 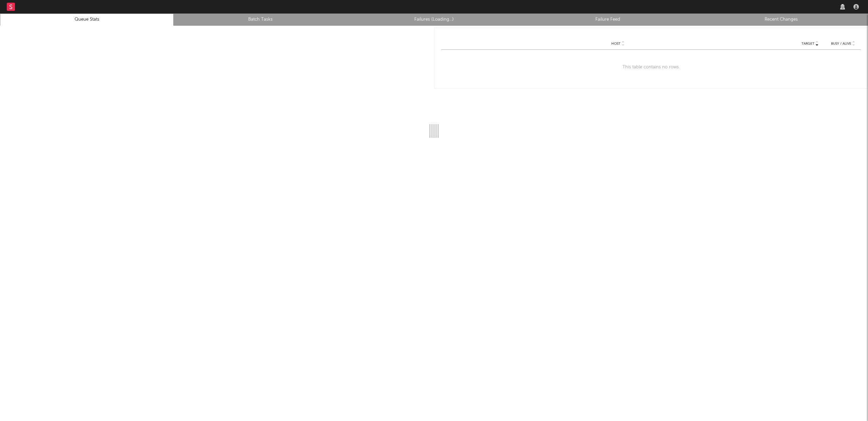 I want to click on a: Failure Feed, so click(x=607, y=20).